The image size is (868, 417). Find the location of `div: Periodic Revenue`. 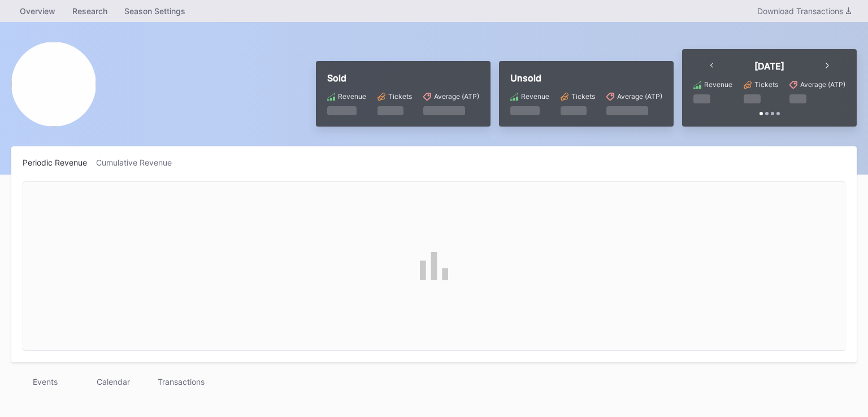

div: Periodic Revenue is located at coordinates (59, 162).